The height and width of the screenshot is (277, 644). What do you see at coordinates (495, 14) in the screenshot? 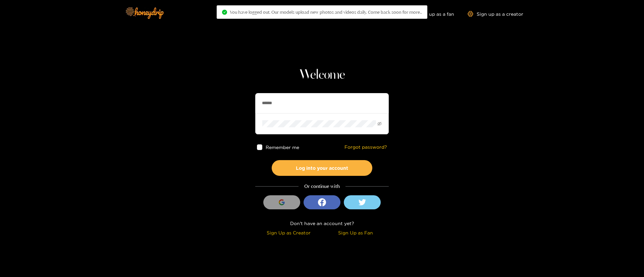
I see `a: Sign up as a creator` at bounding box center [495, 14].